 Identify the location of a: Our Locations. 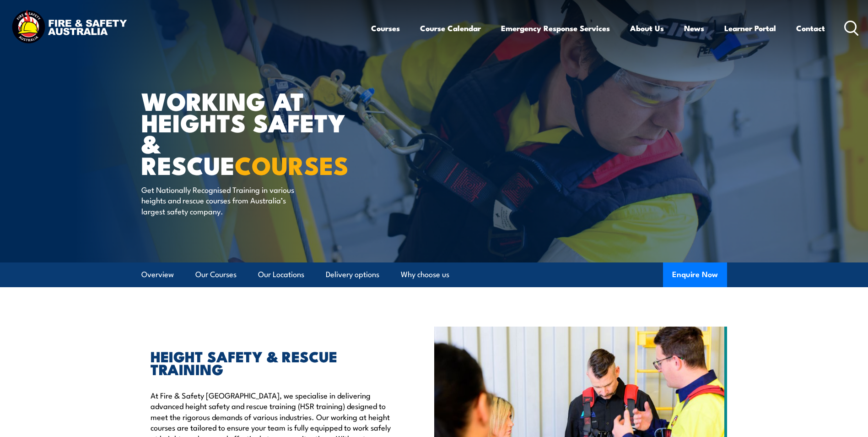
(281, 274).